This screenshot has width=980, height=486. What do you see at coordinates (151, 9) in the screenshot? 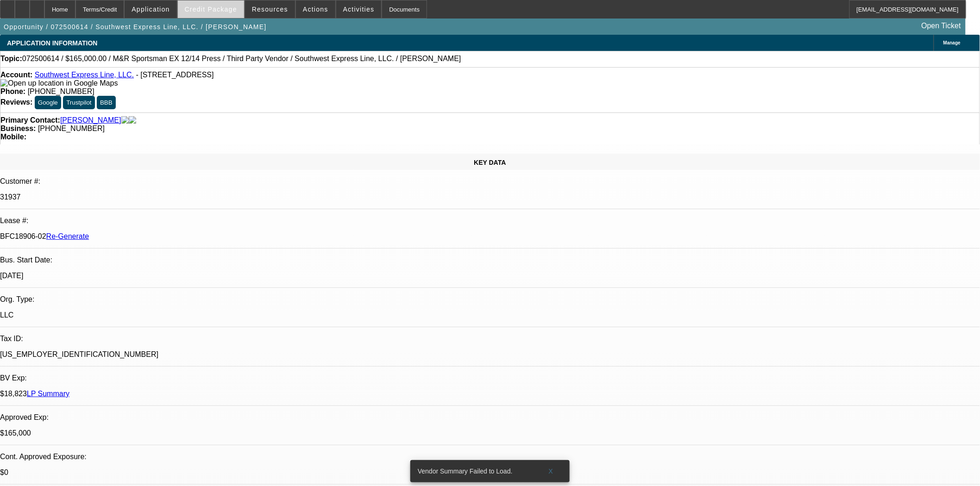
I see `button: Application` at bounding box center [151, 9].